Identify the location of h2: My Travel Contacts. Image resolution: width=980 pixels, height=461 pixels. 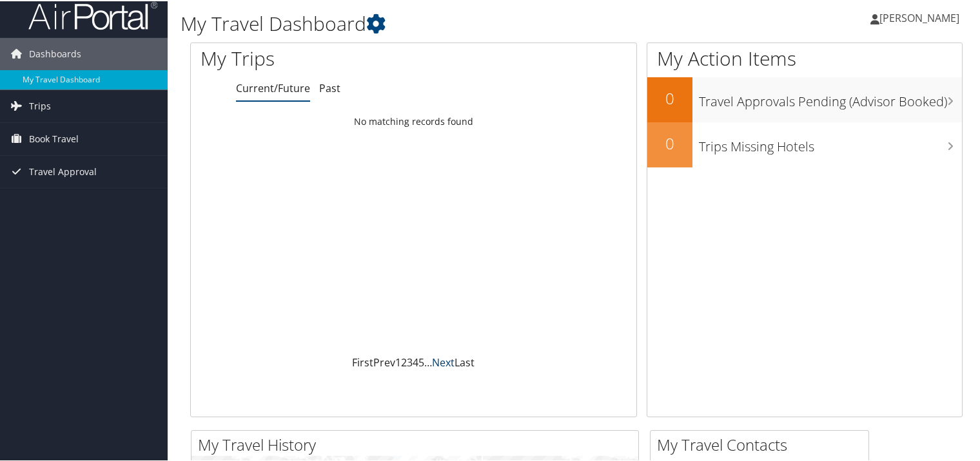
(763, 444).